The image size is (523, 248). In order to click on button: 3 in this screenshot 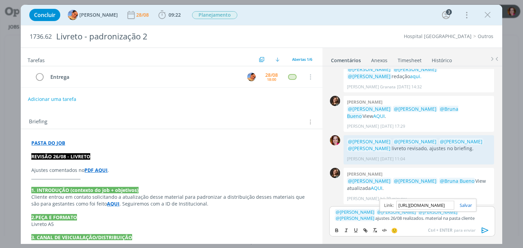, I will do `click(446, 15)`.